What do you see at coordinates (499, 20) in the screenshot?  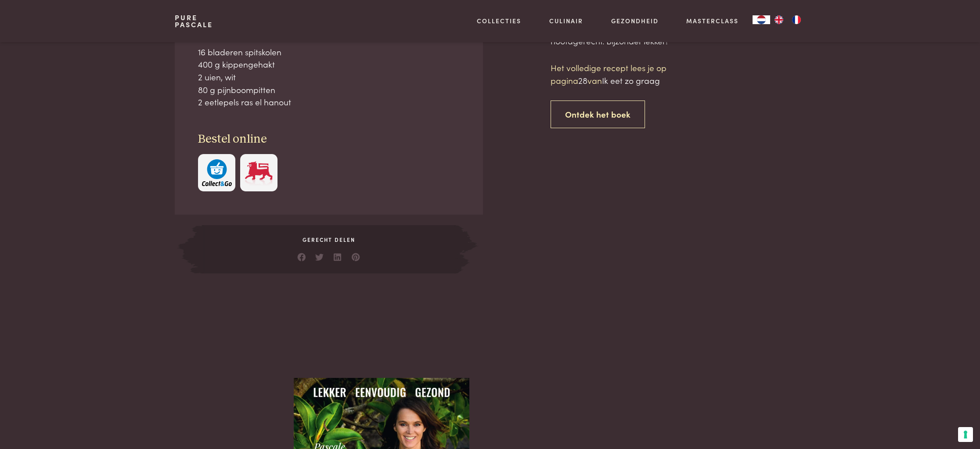 I see `a: Collecties` at bounding box center [499, 20].